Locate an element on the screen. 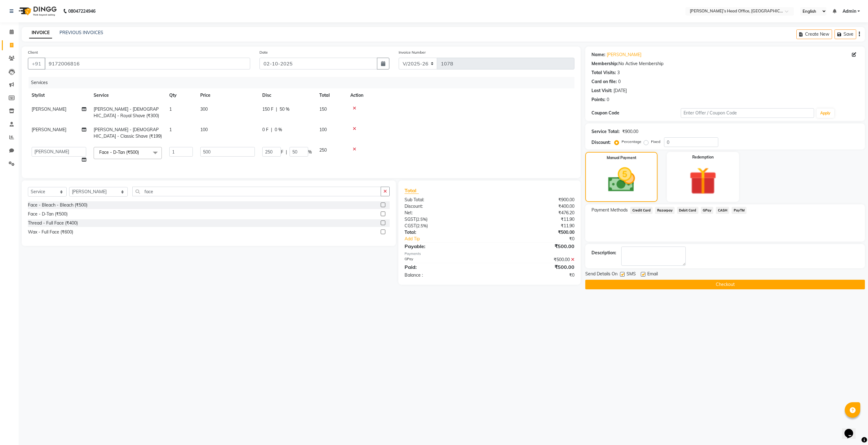 Image resolution: width=868 pixels, height=445 pixels. span: Face - D-Tan (₹500) is located at coordinates (119, 152).